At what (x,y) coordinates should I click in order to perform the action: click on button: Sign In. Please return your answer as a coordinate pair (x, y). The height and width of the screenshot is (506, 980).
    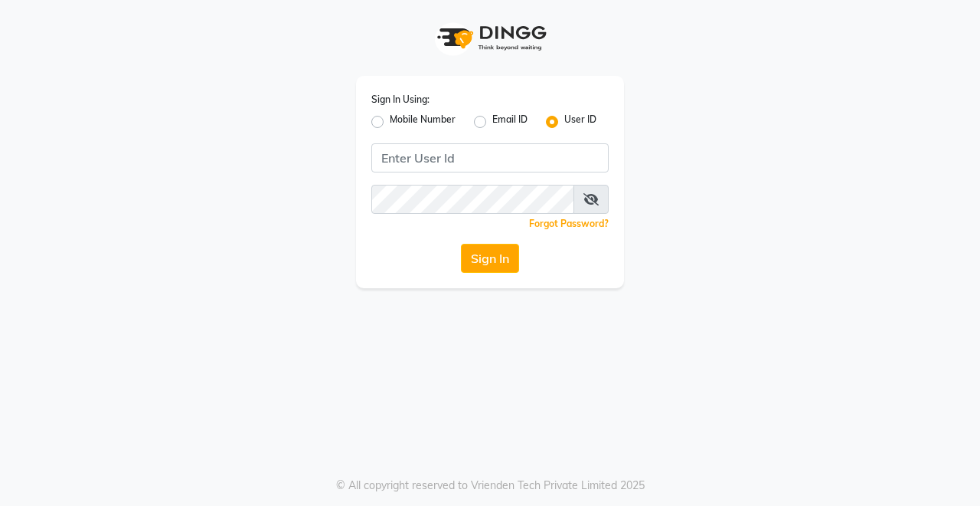
    Looking at the image, I should click on (490, 258).